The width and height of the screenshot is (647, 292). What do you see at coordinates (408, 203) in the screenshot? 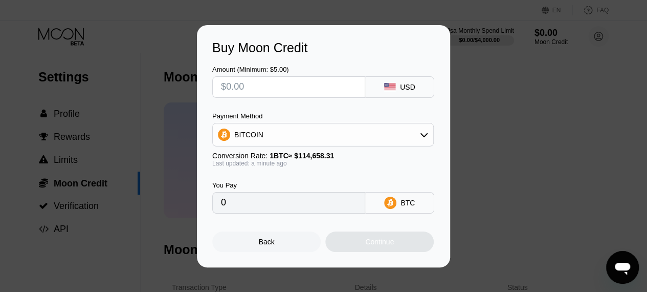
I see `div: BTC` at bounding box center [408, 203].